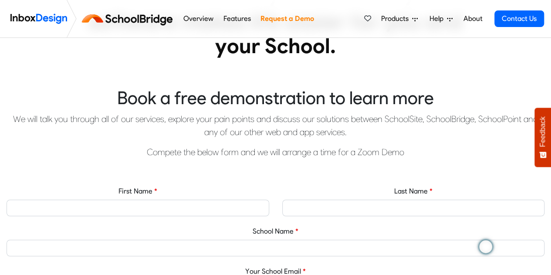 The width and height of the screenshot is (551, 275). Describe the element at coordinates (198, 19) in the screenshot. I see `a: Overview` at that location.